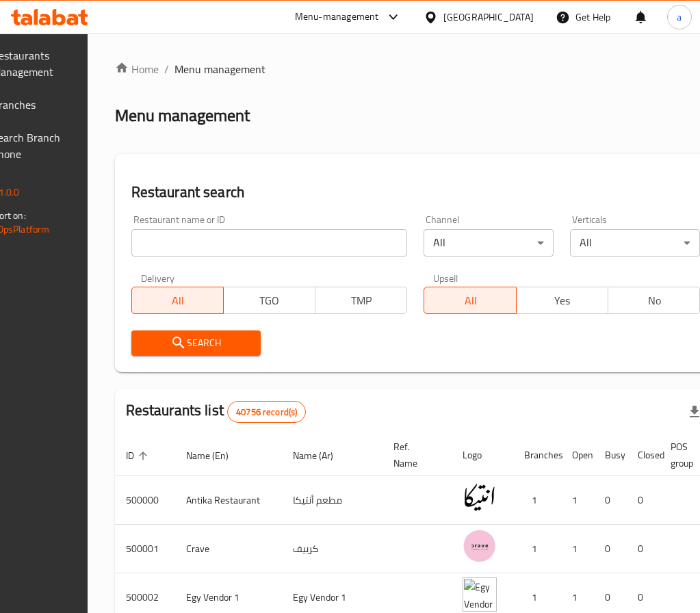 The height and width of the screenshot is (613, 700). What do you see at coordinates (577, 455) in the screenshot?
I see `th: Open` at bounding box center [577, 455].